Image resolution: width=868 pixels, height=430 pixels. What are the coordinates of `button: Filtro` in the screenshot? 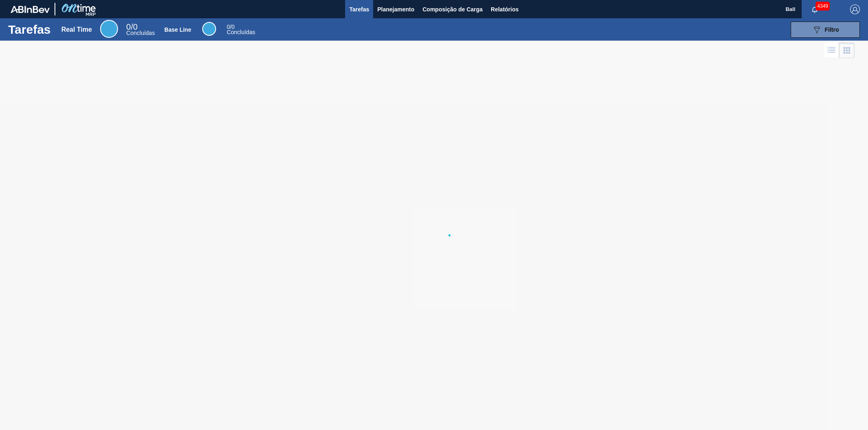 It's located at (825, 30).